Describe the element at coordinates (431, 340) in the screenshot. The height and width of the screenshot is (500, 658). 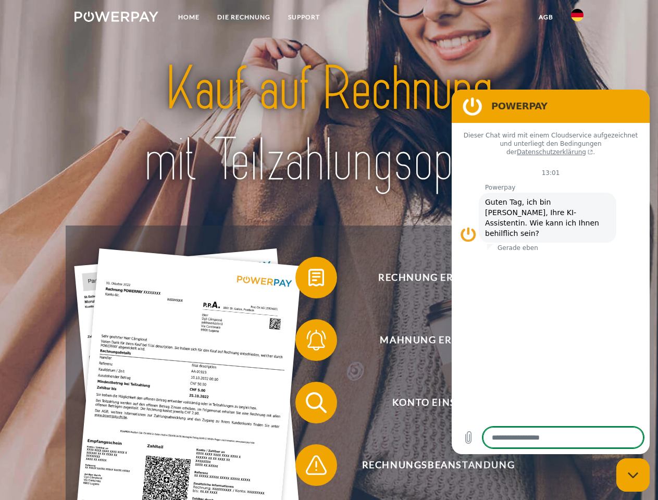
I see `button: Mahnung erhalten?` at that location.